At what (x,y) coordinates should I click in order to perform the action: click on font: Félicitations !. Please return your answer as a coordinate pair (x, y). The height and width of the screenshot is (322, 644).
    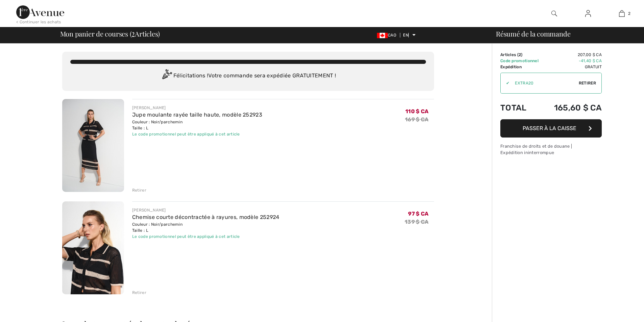
    Looking at the image, I should click on (191, 75).